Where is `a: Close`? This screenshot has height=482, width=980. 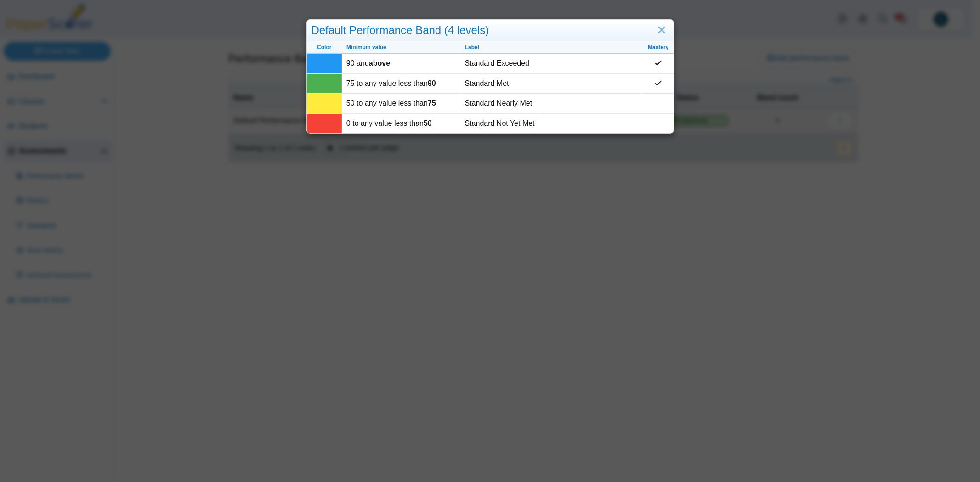 a: Close is located at coordinates (662, 30).